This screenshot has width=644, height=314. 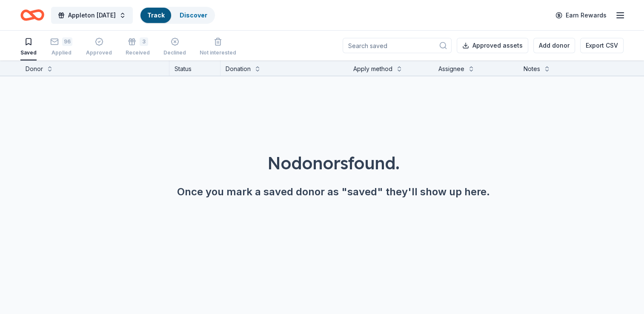 I want to click on a: Track, so click(x=156, y=15).